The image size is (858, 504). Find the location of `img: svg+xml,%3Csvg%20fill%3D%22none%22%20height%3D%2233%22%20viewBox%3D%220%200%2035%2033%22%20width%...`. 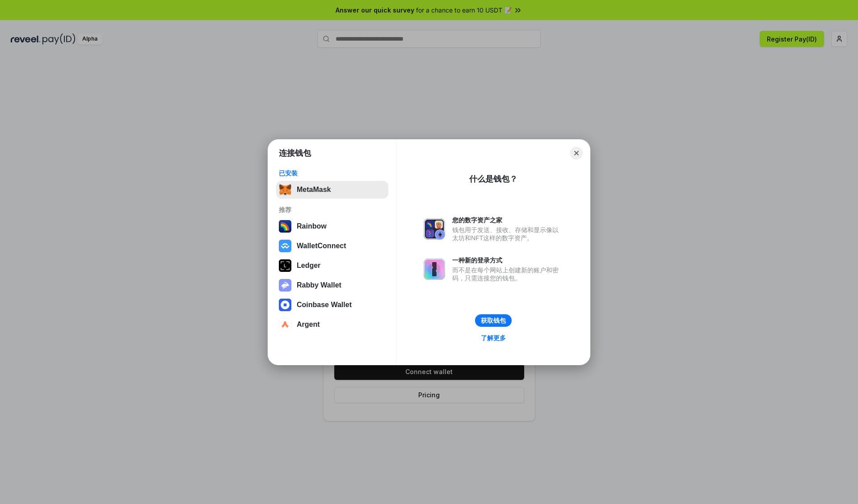

img: svg+xml,%3Csvg%20fill%3D%22none%22%20height%3D%2233%22%20viewBox%3D%220%200%2035%2033%22%20width%... is located at coordinates (285, 190).